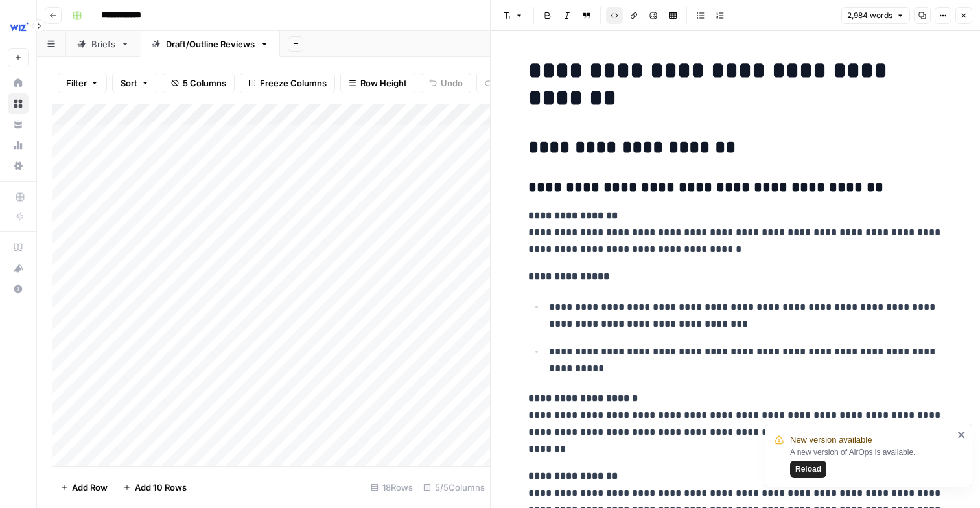 This screenshot has width=980, height=508. What do you see at coordinates (875, 16) in the screenshot?
I see `button: 2,984 words` at bounding box center [875, 16].